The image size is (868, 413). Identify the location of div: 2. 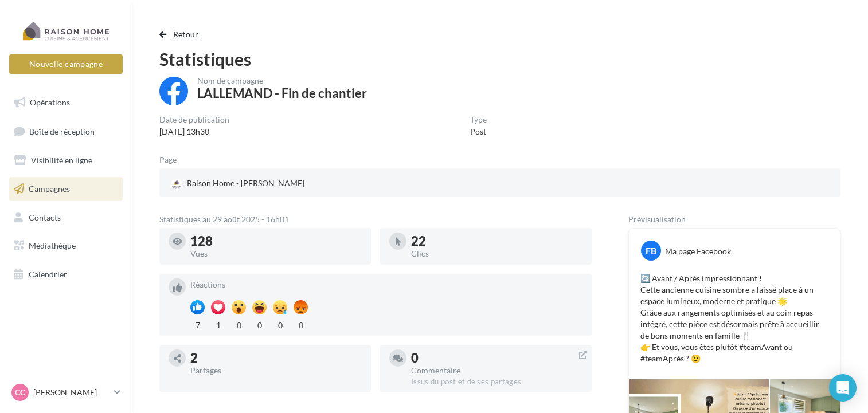
(276, 358).